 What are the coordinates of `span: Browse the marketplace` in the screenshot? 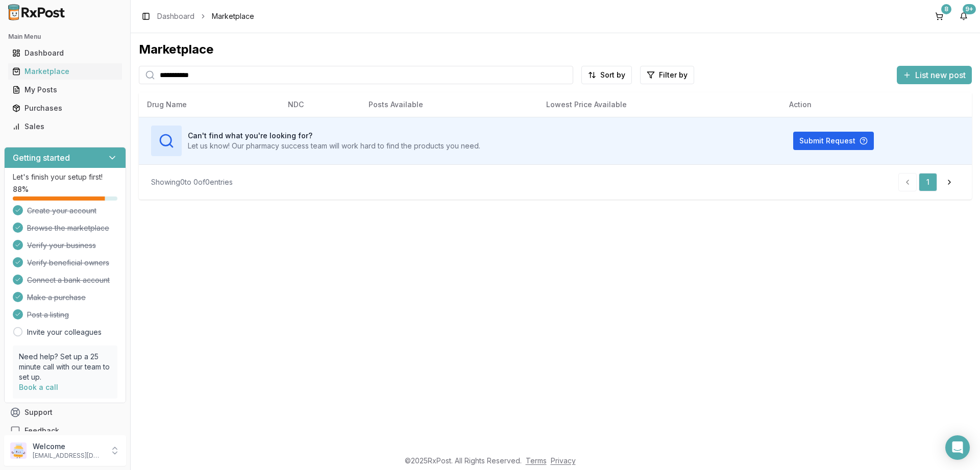 It's located at (68, 228).